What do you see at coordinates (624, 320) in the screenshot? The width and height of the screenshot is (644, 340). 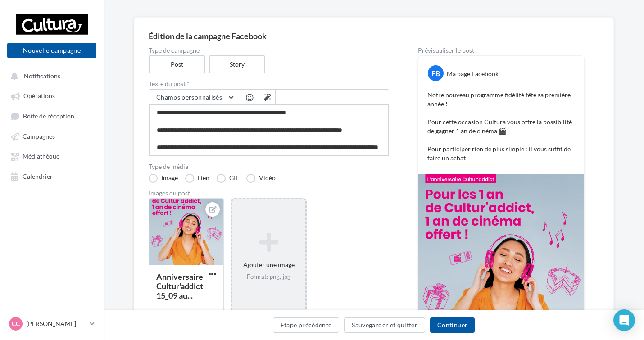 I see `div: Open Intercom Messenger` at bounding box center [624, 320].